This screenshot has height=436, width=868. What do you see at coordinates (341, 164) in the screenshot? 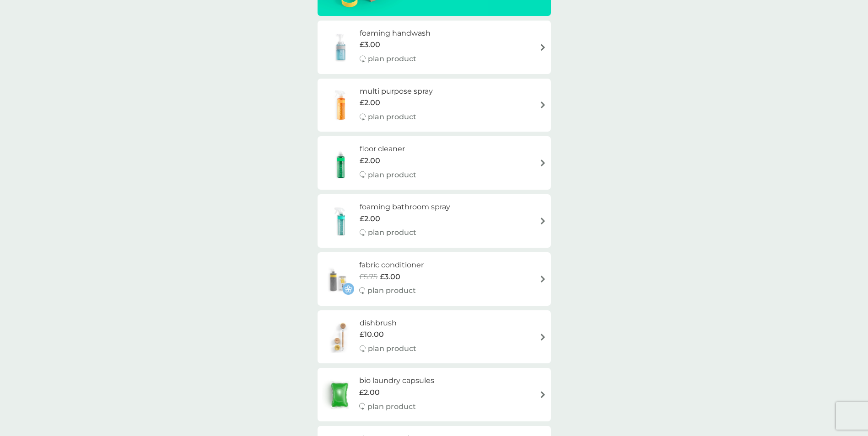
I see `img: floor cleaner` at bounding box center [341, 164].